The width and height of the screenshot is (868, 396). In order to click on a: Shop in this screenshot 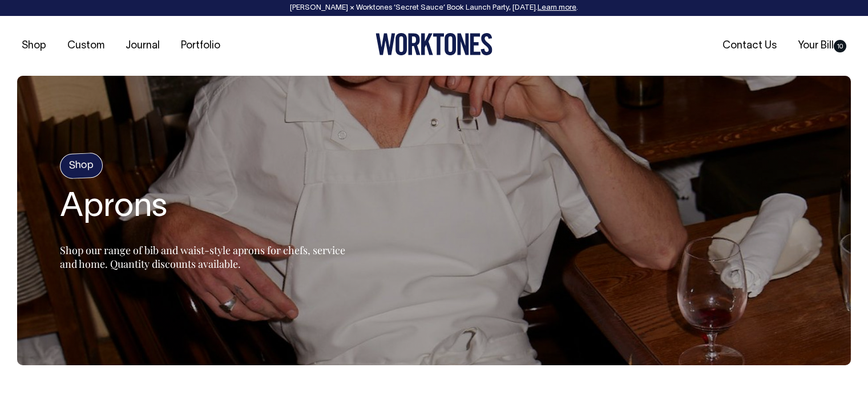, I will do `click(34, 46)`.